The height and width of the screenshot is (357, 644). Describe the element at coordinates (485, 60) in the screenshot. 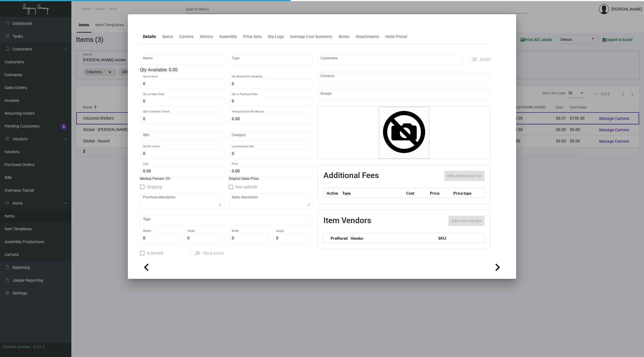

I see `span: Active` at that location.